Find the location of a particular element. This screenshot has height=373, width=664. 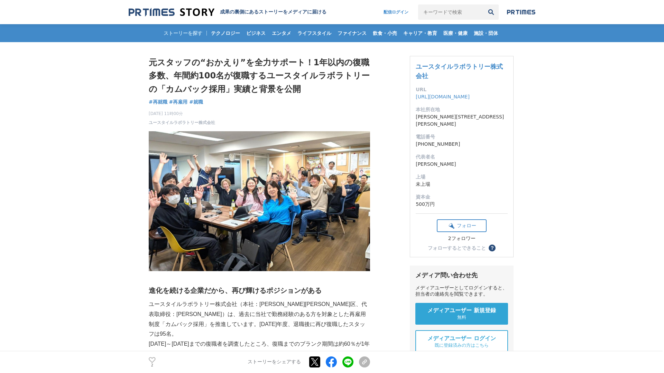

h2: 進化を続ける企業だから、再び輝けるポジションがある is located at coordinates (259, 291).